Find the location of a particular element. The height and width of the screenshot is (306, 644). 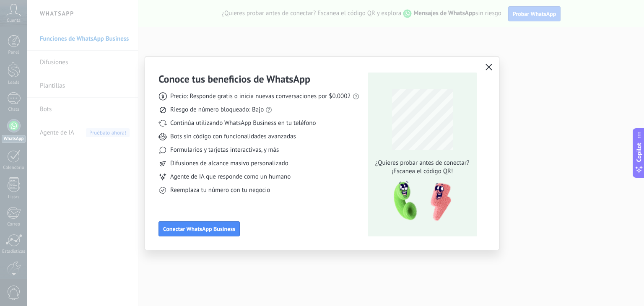

span: Copilot is located at coordinates (639, 153).